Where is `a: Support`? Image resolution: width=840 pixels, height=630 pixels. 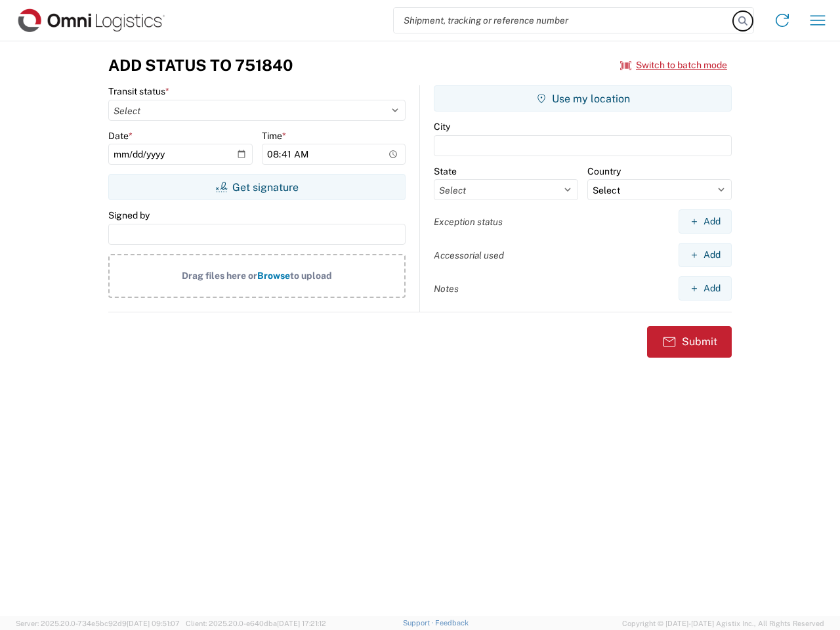
a: Support is located at coordinates (419, 623).